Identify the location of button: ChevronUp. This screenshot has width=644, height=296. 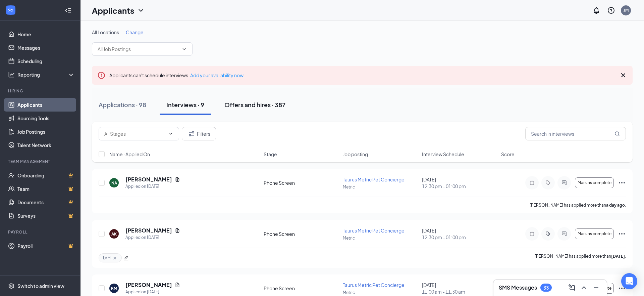
(584, 288).